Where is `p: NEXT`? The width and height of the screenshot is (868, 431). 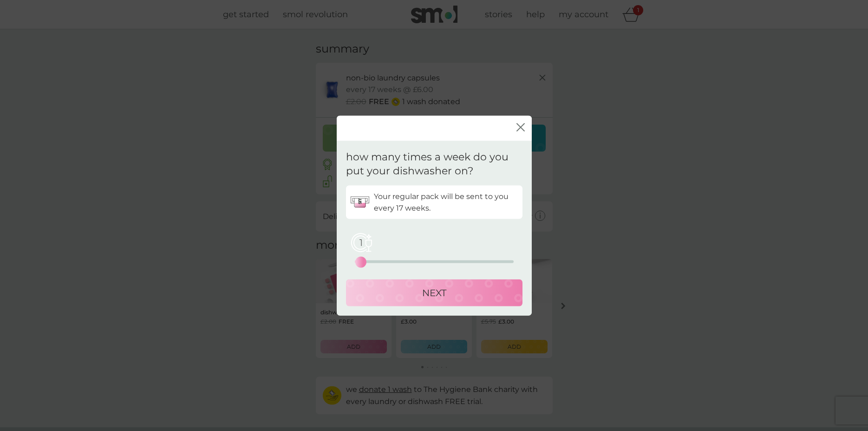
p: NEXT is located at coordinates (434, 293).